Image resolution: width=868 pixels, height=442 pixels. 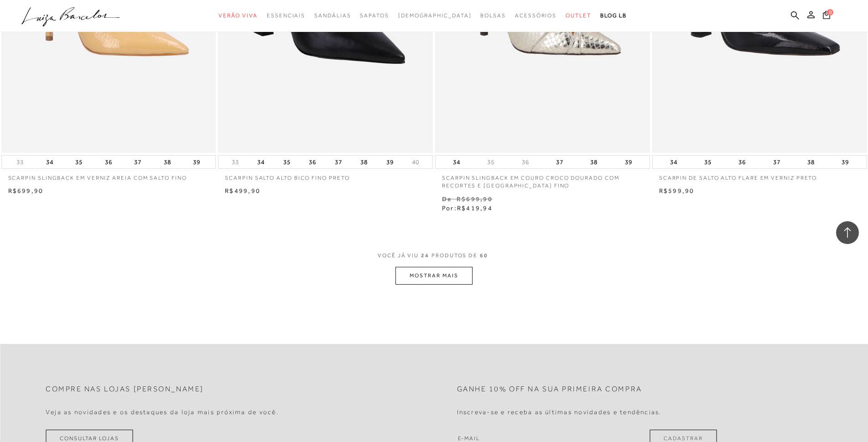 I want to click on span: R$499,90, so click(x=242, y=191).